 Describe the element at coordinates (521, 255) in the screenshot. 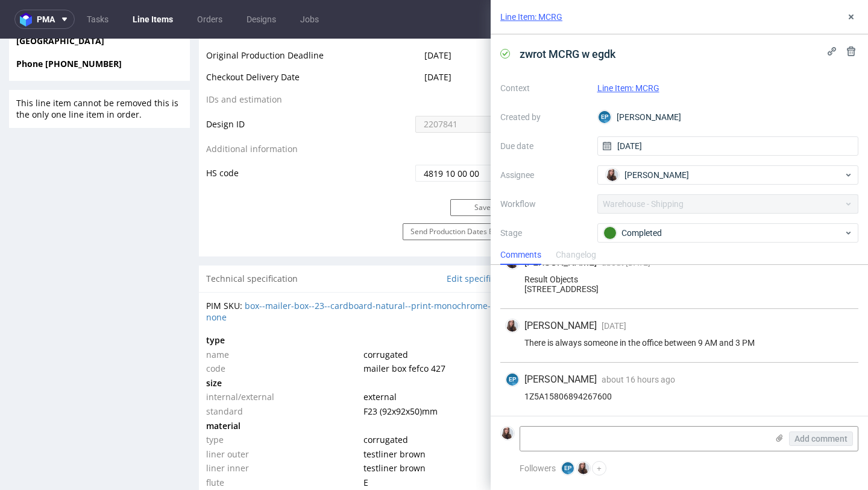

I see `div: Comments` at that location.